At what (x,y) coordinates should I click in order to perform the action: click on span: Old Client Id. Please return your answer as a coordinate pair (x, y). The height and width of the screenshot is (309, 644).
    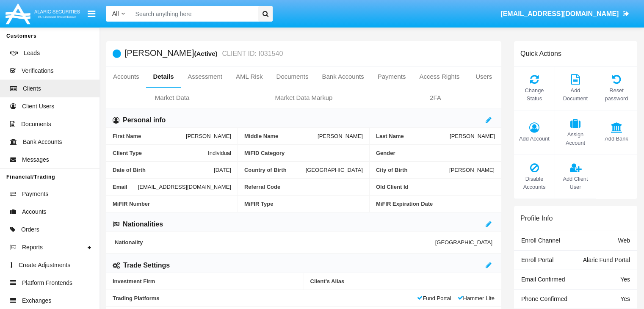
    Looking at the image, I should click on (435, 187).